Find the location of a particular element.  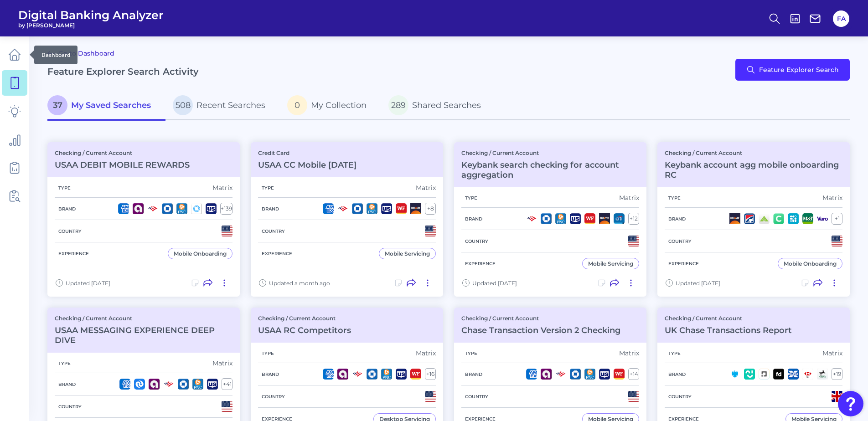

a: 508Recent Searches is located at coordinates (222, 106).